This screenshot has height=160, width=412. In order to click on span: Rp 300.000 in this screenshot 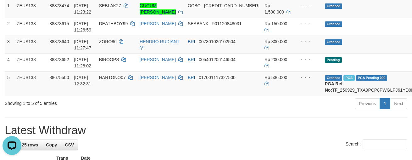, I will do `click(276, 41)`.